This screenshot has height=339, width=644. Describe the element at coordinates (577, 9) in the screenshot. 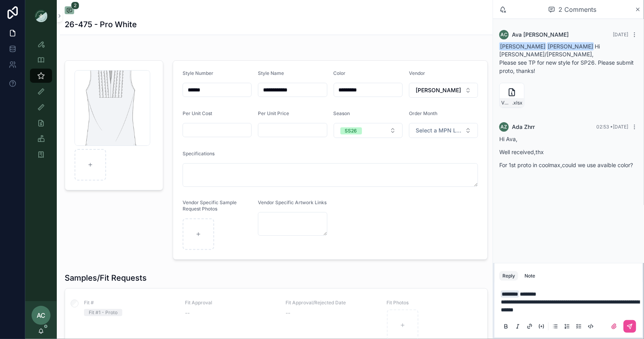

I see `span: 2 Comments` at that location.